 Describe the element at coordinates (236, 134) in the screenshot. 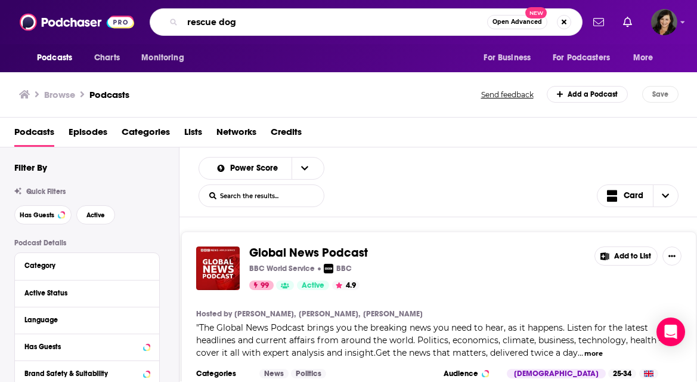

I see `span: Networks` at that location.